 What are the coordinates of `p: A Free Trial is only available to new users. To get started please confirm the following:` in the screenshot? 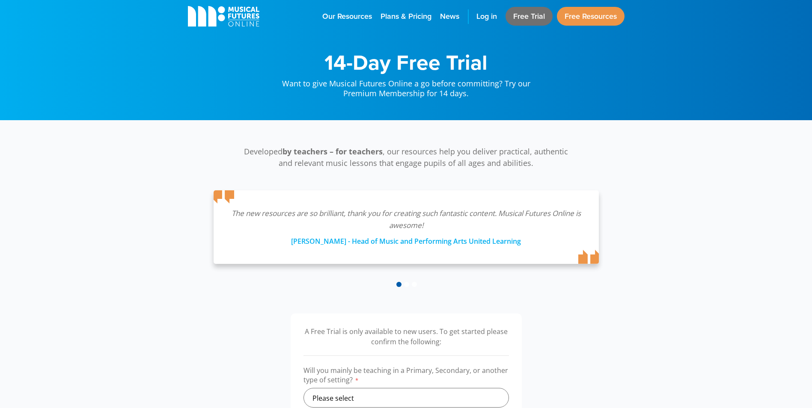 It's located at (406, 337).